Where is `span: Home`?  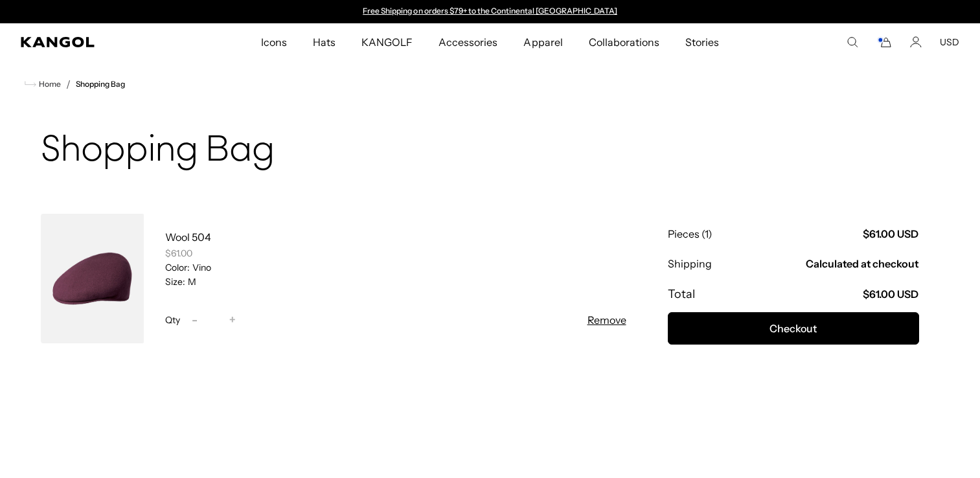
span: Home is located at coordinates (48, 84).